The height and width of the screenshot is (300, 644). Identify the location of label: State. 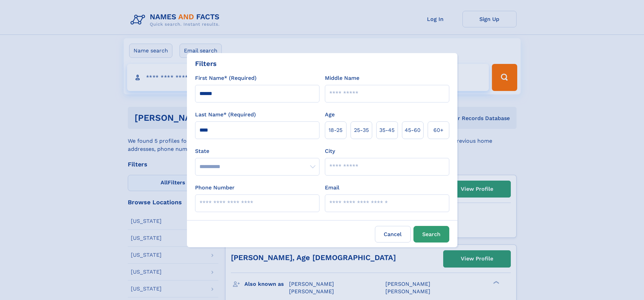
(257, 151).